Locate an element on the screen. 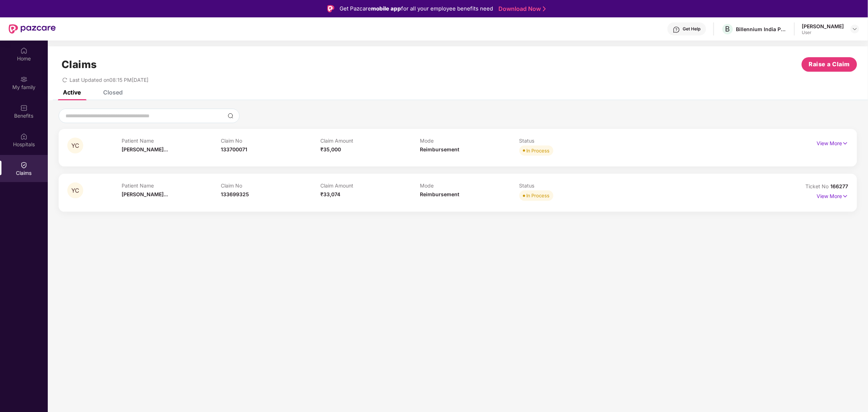 Image resolution: width=868 pixels, height=412 pixels. span: 133699325 is located at coordinates (235, 194).